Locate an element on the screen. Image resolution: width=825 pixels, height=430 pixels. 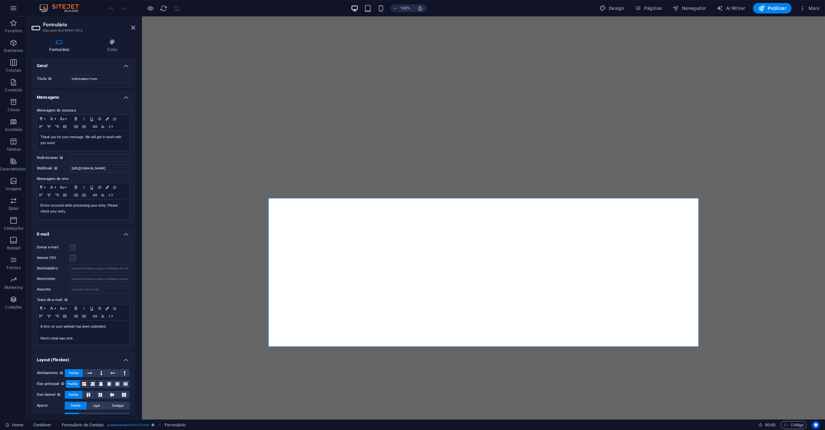
div: Design (Ctrl+Alt+Y) is located at coordinates (611, 8).